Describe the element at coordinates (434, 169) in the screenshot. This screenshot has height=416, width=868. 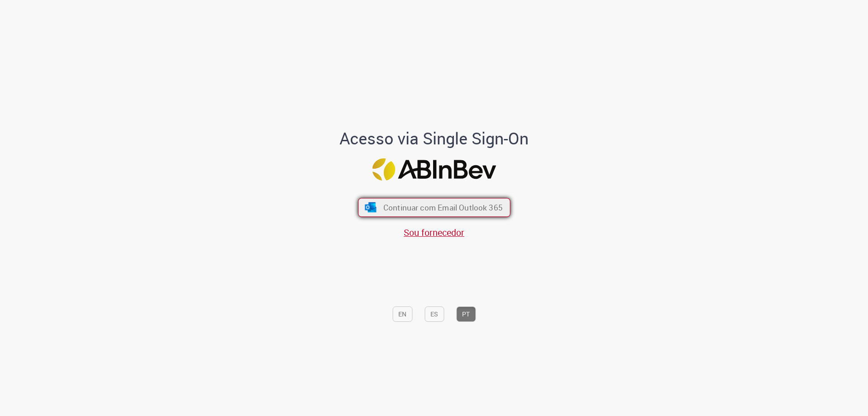
I see `img: Logo ABInBev` at that location.